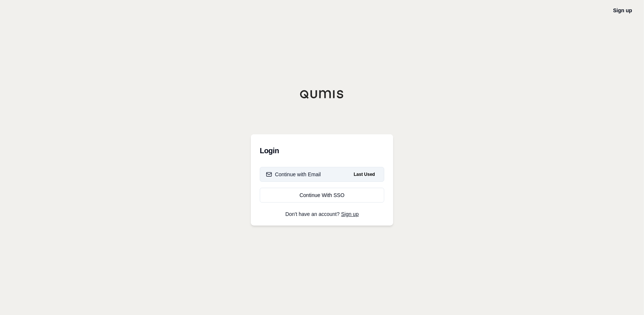 The height and width of the screenshot is (315, 644). I want to click on a: Continue With SSO, so click(322, 195).